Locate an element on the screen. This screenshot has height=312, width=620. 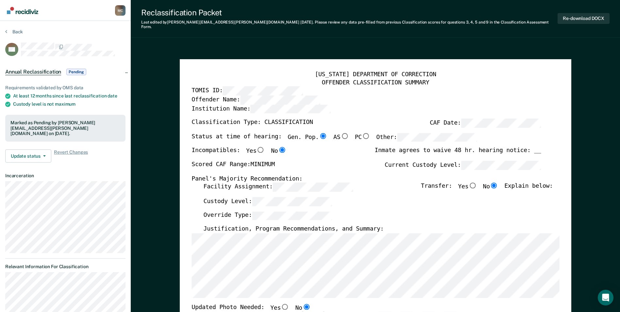
button: Profile dropdown button is located at coordinates (120, 10).